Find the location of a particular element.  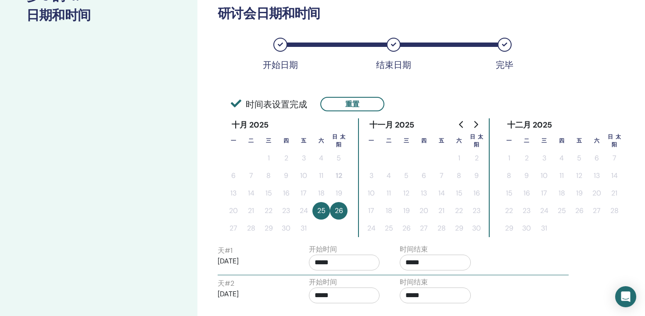

h3: 研讨会日期和时间 is located at coordinates (384, 14).